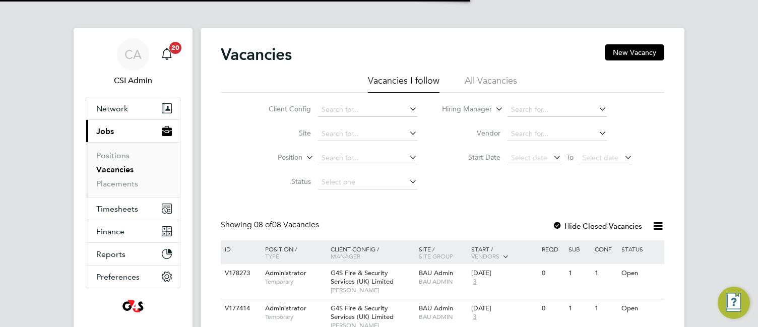 The height and width of the screenshot is (327, 758). Describe the element at coordinates (133, 62) in the screenshot. I see `a: CACSI Admin` at that location.